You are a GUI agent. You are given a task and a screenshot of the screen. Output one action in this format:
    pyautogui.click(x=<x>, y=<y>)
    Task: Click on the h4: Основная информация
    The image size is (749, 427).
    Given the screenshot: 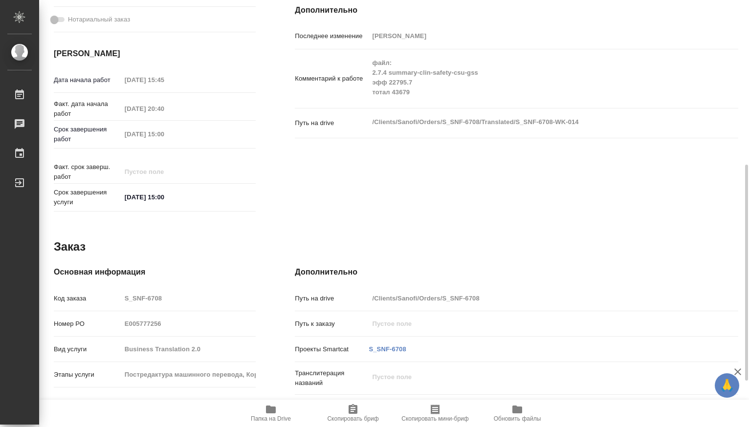 What is the action you would take?
    pyautogui.click(x=154, y=272)
    